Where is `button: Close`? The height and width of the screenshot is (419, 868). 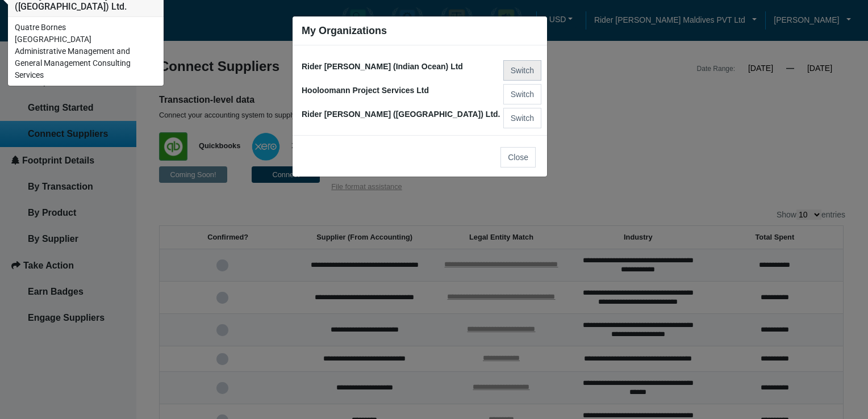
button: Close is located at coordinates (518, 157).